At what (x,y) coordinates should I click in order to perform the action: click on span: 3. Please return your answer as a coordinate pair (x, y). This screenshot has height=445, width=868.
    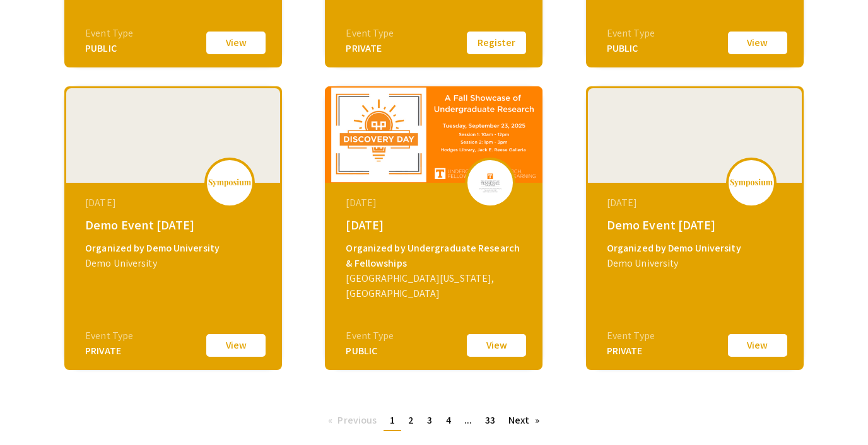
    Looking at the image, I should click on (430, 420).